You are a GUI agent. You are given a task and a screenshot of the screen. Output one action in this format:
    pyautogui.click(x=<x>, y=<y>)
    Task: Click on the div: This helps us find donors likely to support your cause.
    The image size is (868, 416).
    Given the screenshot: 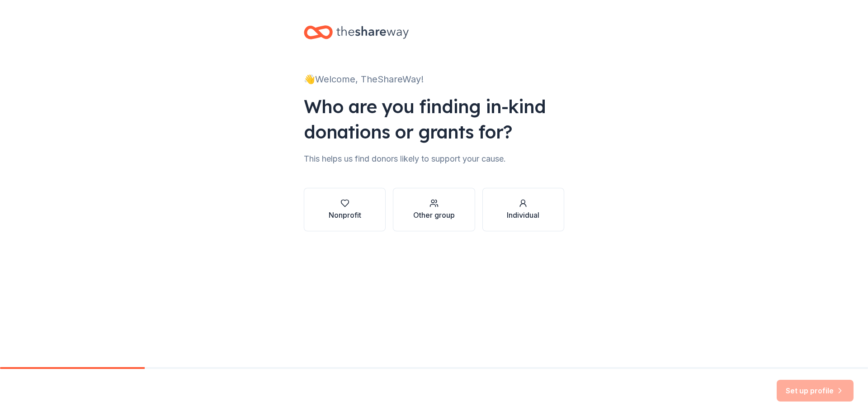 What is the action you would take?
    pyautogui.click(x=434, y=159)
    